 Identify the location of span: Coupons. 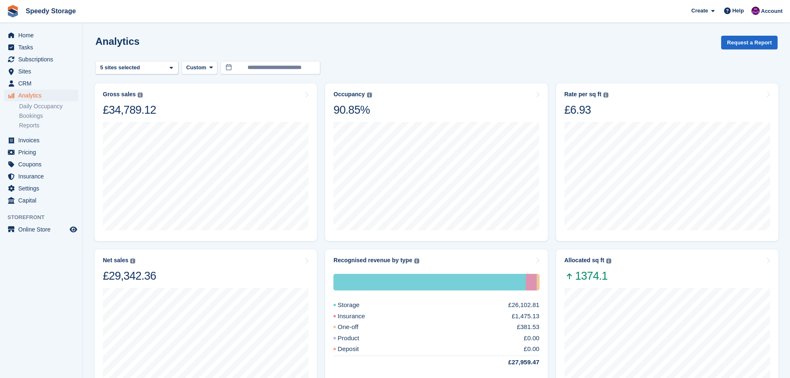
(43, 164).